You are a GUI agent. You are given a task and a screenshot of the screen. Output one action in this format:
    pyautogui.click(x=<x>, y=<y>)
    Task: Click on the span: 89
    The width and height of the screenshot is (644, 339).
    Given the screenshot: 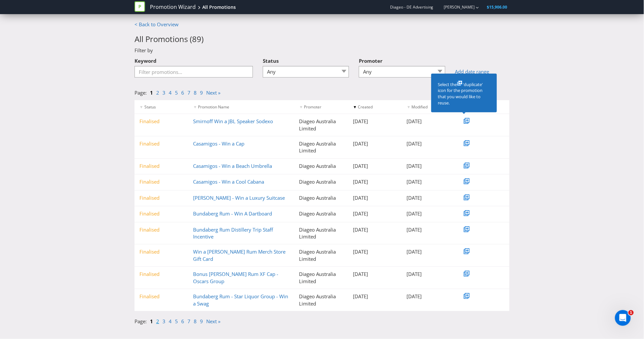 What is the action you would take?
    pyautogui.click(x=197, y=39)
    